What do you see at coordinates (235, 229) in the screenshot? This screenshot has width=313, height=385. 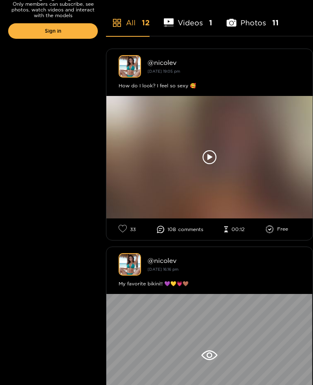 I see `li: 00:12` at bounding box center [235, 229].